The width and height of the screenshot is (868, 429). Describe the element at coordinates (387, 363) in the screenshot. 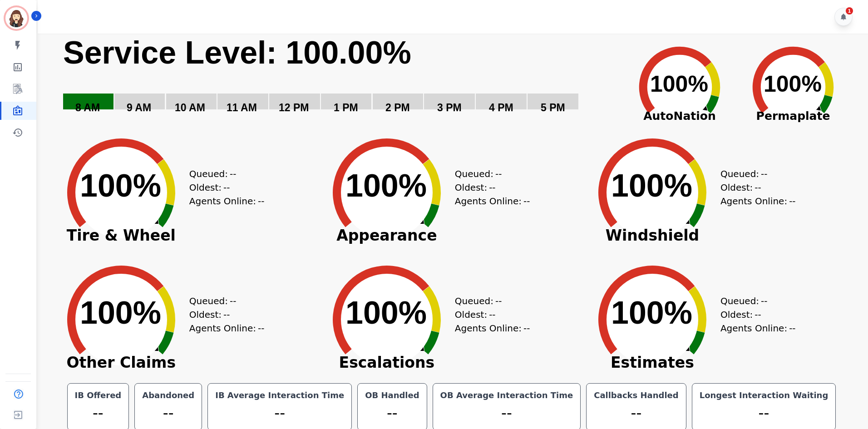

I see `span: Escalations` at that location.